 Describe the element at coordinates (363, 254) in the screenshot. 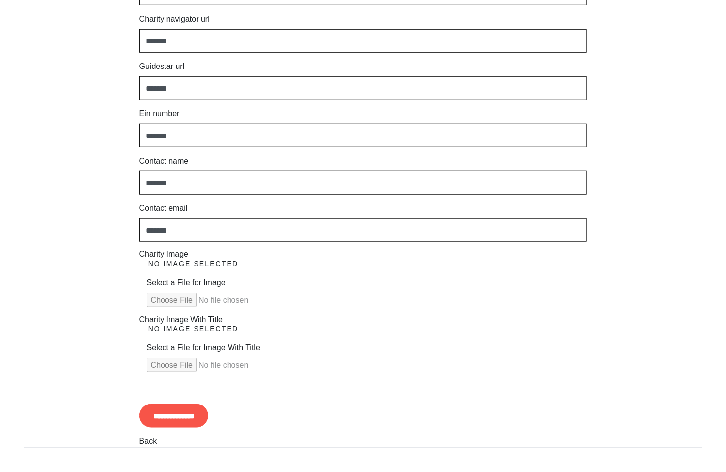

I see `h2: Charity Image` at that location.